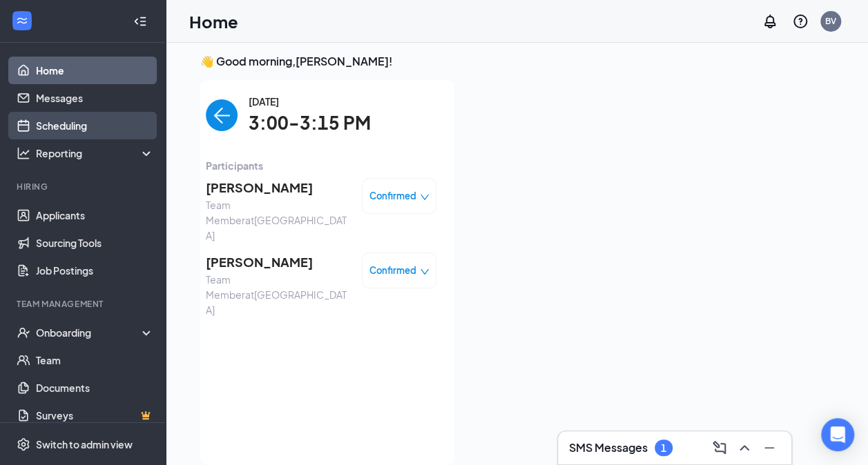 The height and width of the screenshot is (465, 868). Describe the element at coordinates (214, 21) in the screenshot. I see `h1: Home` at that location.